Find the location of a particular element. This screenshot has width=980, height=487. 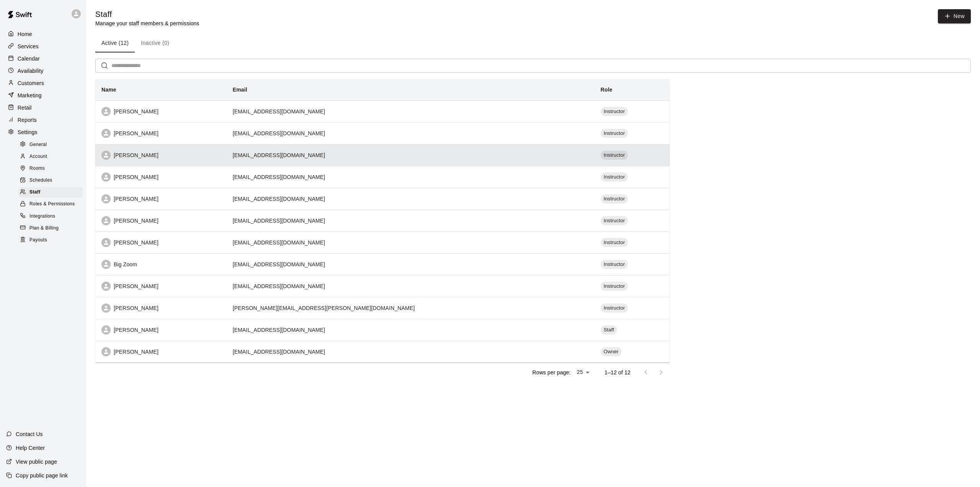

a: Integrations is located at coordinates (52, 216).